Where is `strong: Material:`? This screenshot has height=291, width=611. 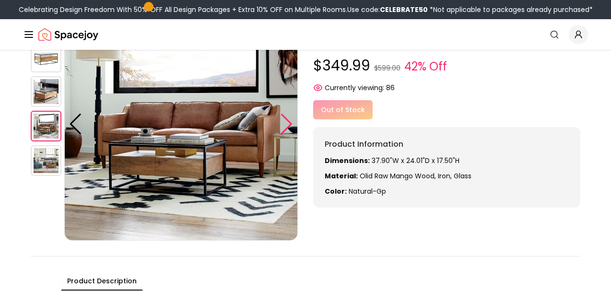
strong: Material: is located at coordinates (341, 176).